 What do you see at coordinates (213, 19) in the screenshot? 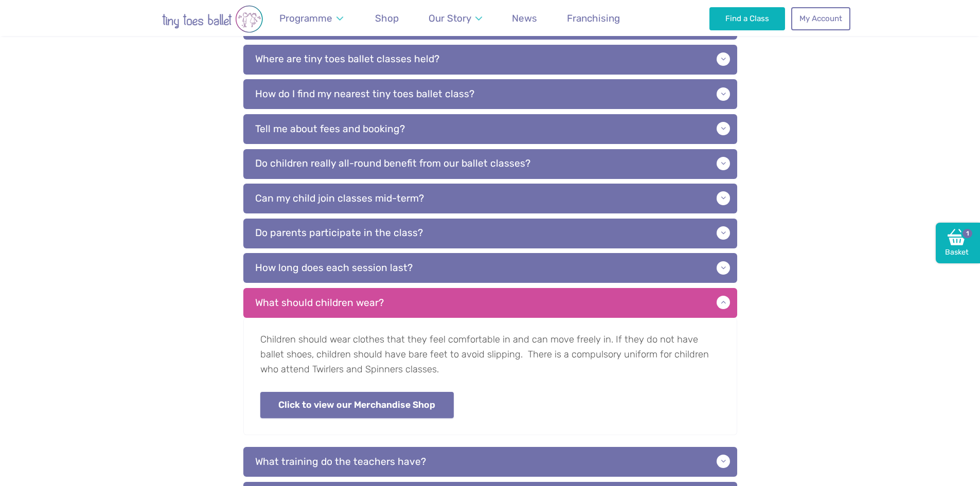
I see `img: tiny toes ballet` at bounding box center [213, 19].